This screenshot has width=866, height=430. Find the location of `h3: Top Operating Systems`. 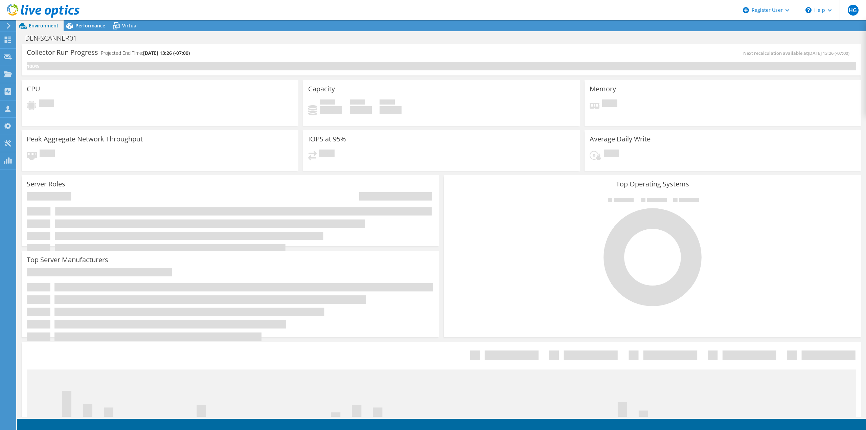

h3: Top Operating Systems is located at coordinates (652, 184).